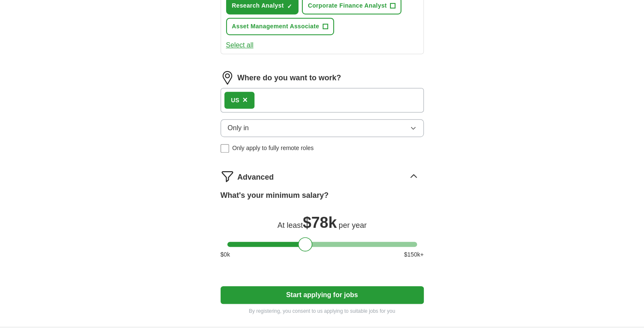 The image size is (644, 328). Describe the element at coordinates (322, 311) in the screenshot. I see `p: By registering, you consent to us applying to suitable jobs for you` at that location.